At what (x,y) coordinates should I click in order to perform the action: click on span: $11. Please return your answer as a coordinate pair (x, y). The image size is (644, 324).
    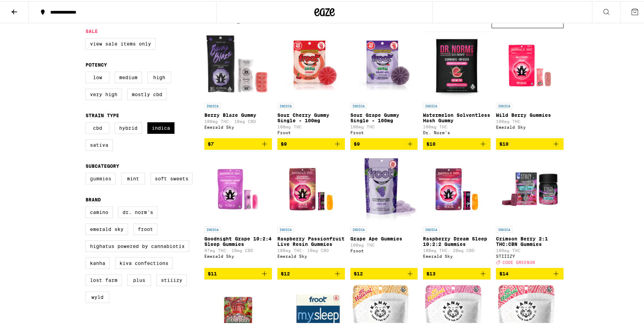
    Looking at the image, I should click on (212, 272).